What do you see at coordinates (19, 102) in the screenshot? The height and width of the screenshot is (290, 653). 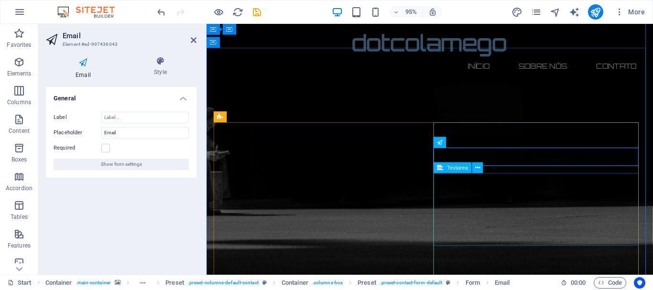 I see `p: Columns` at bounding box center [19, 102].